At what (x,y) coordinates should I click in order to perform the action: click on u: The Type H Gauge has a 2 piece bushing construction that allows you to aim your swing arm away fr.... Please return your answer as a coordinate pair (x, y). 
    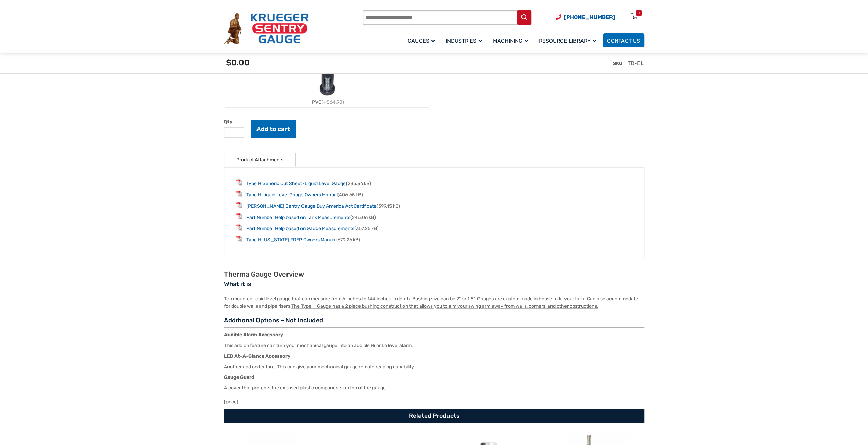
    Looking at the image, I should click on (445, 306).